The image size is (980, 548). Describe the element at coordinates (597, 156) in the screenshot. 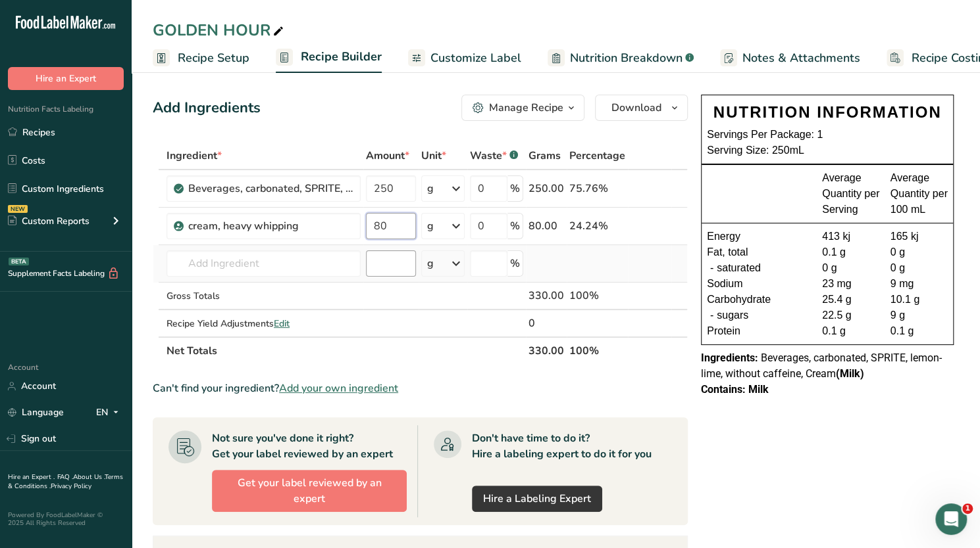

I see `span: Percentage` at that location.